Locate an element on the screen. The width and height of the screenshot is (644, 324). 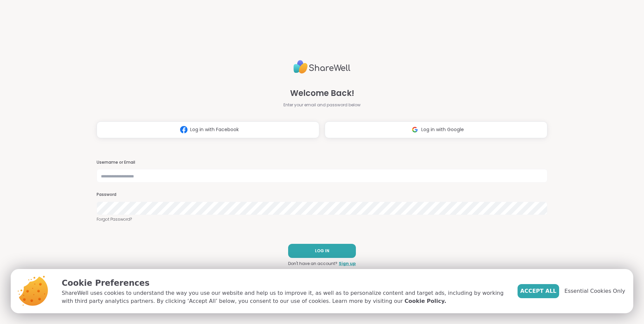
p: Cookie Preferences is located at coordinates (284, 283).